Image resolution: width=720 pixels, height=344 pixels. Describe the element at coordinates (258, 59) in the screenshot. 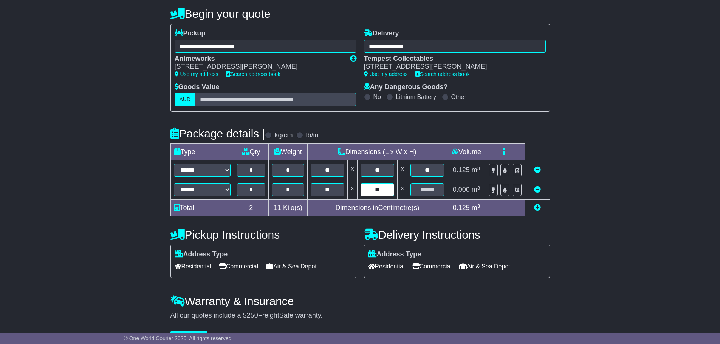

I see `div: Animeworks` at that location.